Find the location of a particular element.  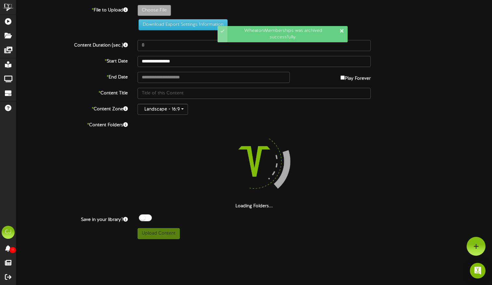

label: Play Forever is located at coordinates (355, 77).